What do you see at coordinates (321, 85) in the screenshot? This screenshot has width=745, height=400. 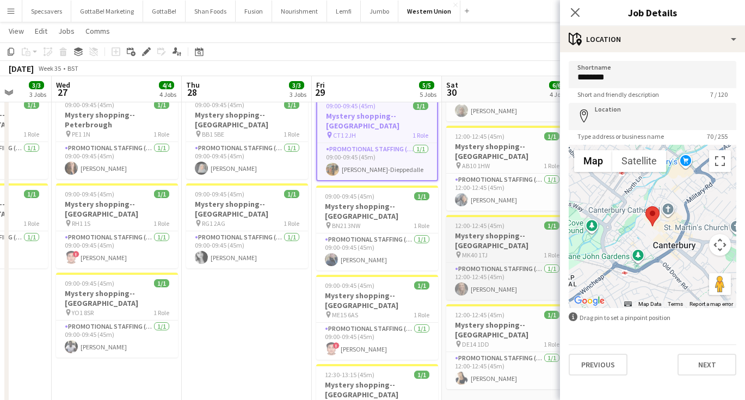 I see `span: Fri` at bounding box center [321, 85].